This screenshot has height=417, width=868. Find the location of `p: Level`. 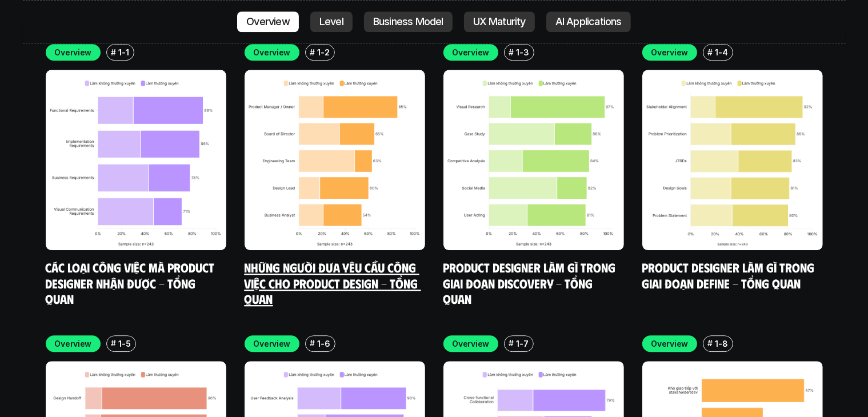

p: Level is located at coordinates (332, 22).